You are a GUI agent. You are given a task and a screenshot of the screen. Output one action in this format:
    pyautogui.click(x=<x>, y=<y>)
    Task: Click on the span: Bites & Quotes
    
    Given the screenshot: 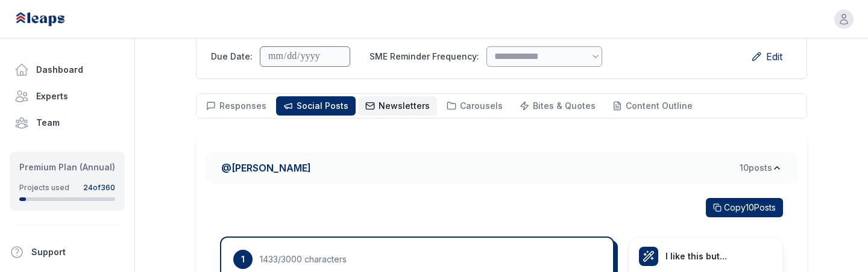 What is the action you would take?
    pyautogui.click(x=564, y=106)
    